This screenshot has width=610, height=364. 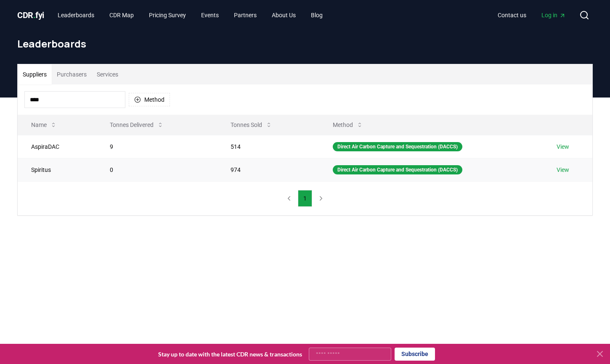 I want to click on span: Log in, so click(x=554, y=15).